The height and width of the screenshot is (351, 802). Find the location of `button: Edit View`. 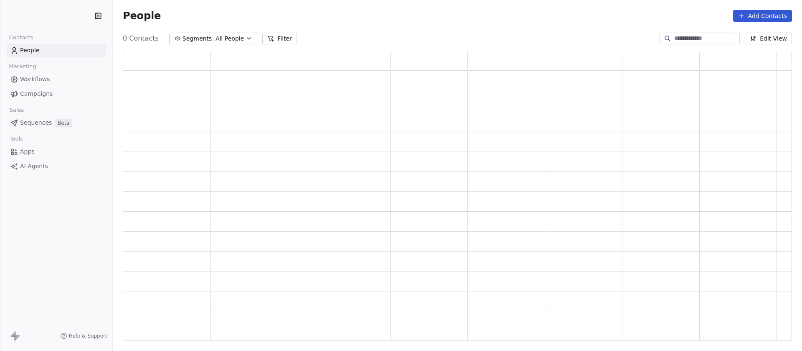

button: Edit View is located at coordinates (769, 38).